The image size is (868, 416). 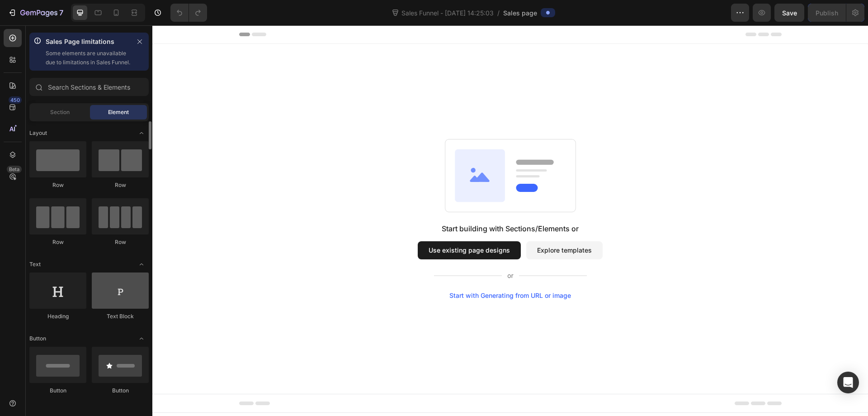 What do you see at coordinates (789, 13) in the screenshot?
I see `span: Save` at bounding box center [789, 13].